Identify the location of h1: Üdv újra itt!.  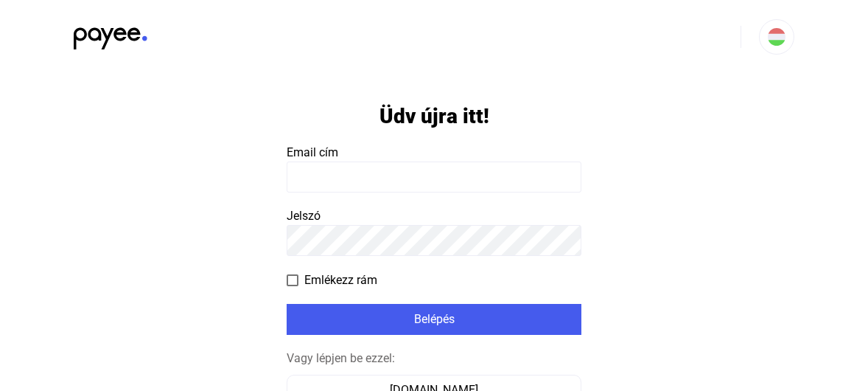
(434, 116).